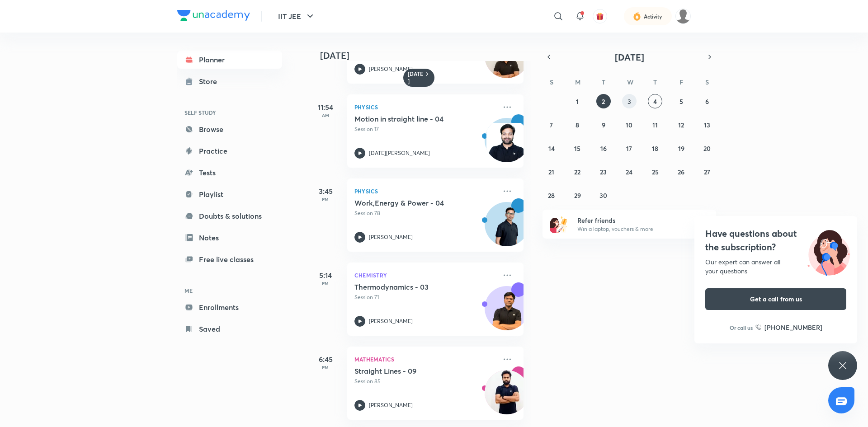  Describe the element at coordinates (655, 124) in the screenshot. I see `abbr: September 11, 2025` at that location.